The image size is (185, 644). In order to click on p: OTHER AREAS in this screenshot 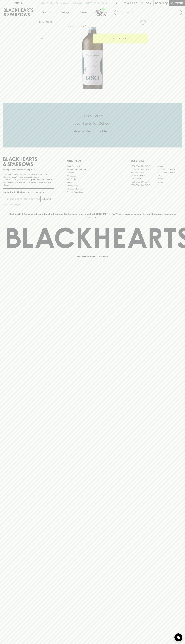, I will do `click(93, 161)`.